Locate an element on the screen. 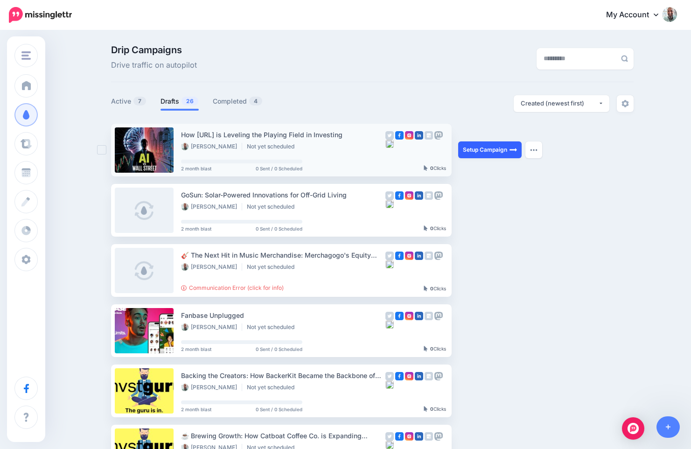 This screenshot has width=691, height=449. div: Open Intercom Messenger is located at coordinates (633, 428).